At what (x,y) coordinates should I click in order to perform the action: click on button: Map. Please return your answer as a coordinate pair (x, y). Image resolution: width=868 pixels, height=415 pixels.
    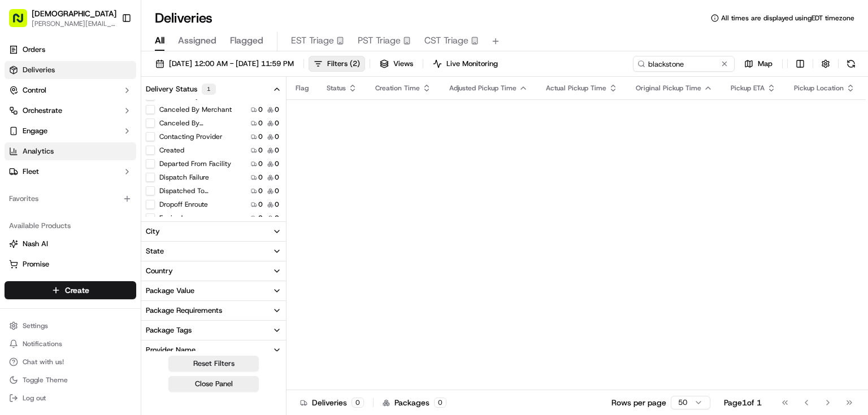
    Looking at the image, I should click on (758, 64).